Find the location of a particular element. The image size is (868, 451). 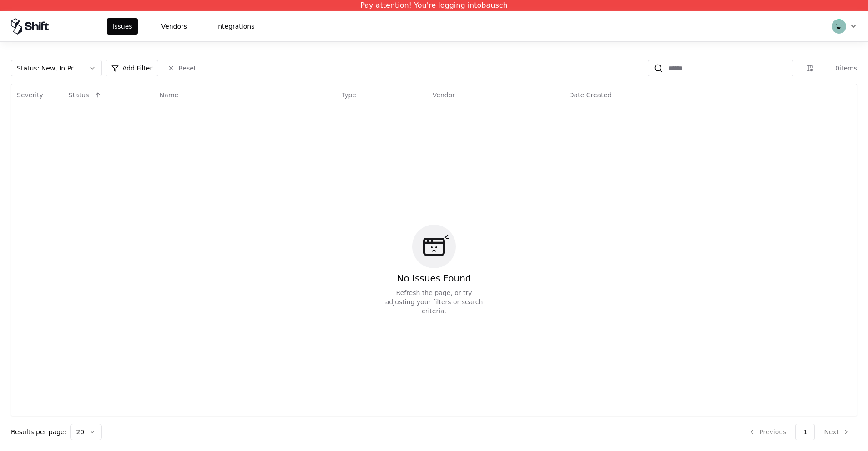

div: Refresh the page, or try adjusting your filters or search criteria. is located at coordinates (434, 302).